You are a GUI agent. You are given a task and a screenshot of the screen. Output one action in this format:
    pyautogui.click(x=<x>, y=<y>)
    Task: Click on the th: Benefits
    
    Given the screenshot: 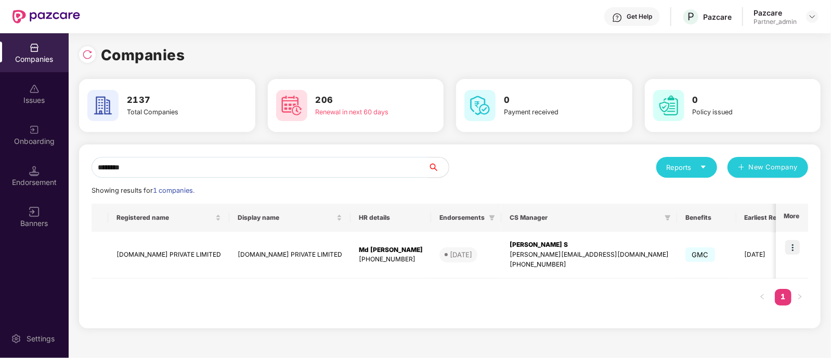 What is the action you would take?
    pyautogui.click(x=706, y=218)
    